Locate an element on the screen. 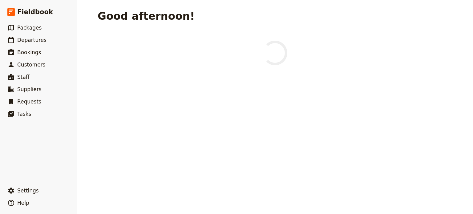 The width and height of the screenshot is (473, 214). span: Help is located at coordinates (23, 203).